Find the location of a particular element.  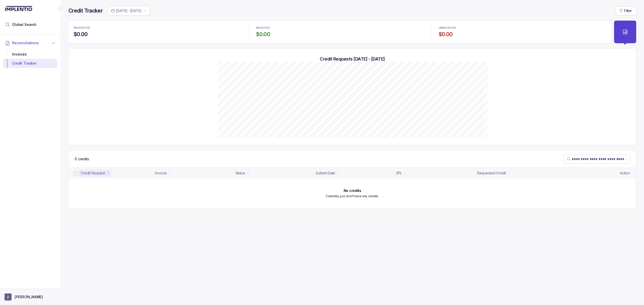

li: Statistic UNRECEIVED is located at coordinates (523, 32).